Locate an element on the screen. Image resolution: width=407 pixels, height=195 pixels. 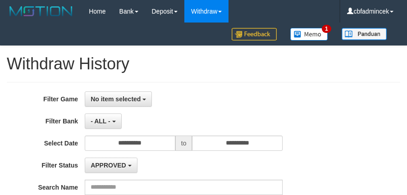
span: - ALL - is located at coordinates (101, 121).